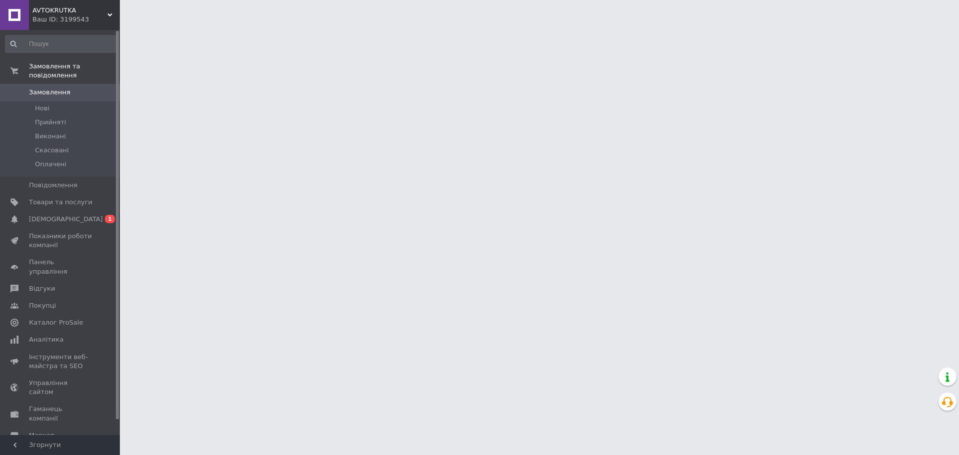 This screenshot has height=455, width=959. What do you see at coordinates (110, 219) in the screenshot?
I see `span: 1` at bounding box center [110, 219].